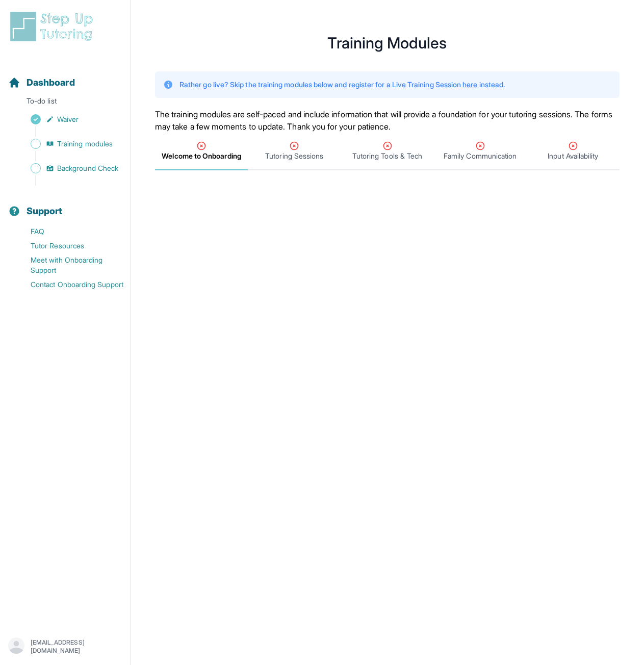 Image resolution: width=644 pixels, height=665 pixels. What do you see at coordinates (69, 168) in the screenshot?
I see `a: Background Check` at bounding box center [69, 168].